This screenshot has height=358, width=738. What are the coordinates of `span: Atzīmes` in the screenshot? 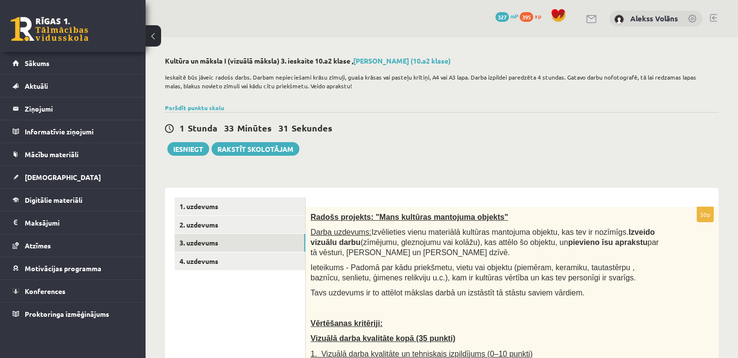 It's located at (38, 245).